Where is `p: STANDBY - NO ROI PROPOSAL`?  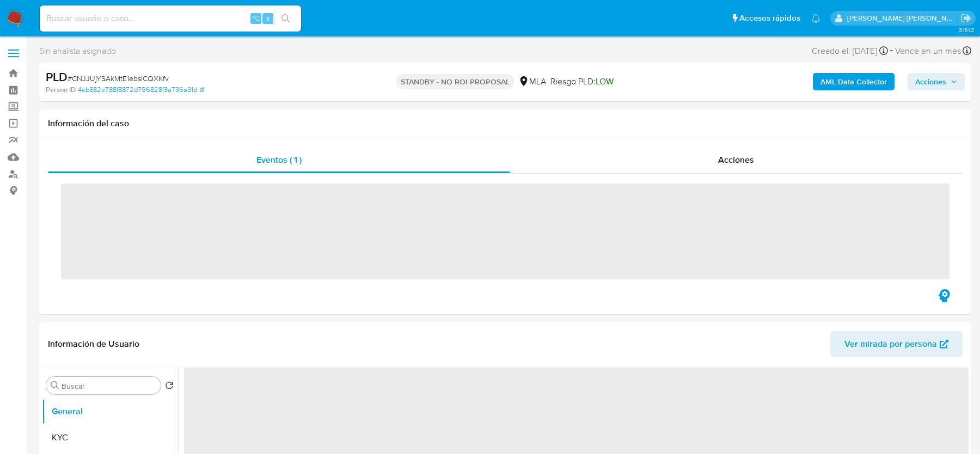 p: STANDBY - NO ROI PROPOSAL is located at coordinates (455, 81).